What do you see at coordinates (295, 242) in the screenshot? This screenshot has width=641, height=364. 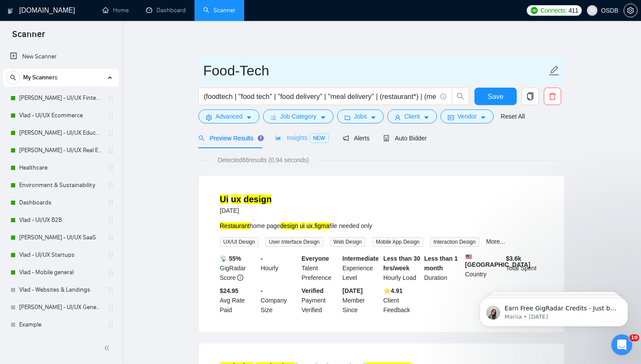 I see `span: User Interface Design` at bounding box center [295, 242].